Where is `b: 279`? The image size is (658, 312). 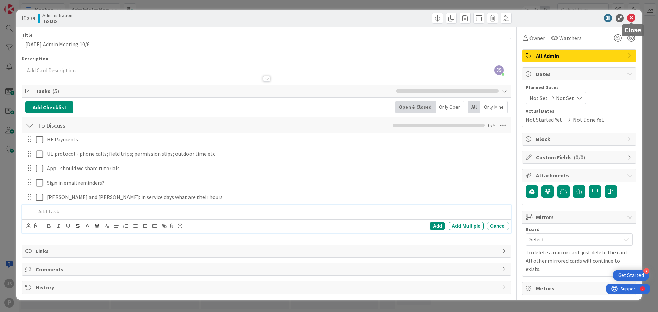
b: 279 is located at coordinates (31, 18).